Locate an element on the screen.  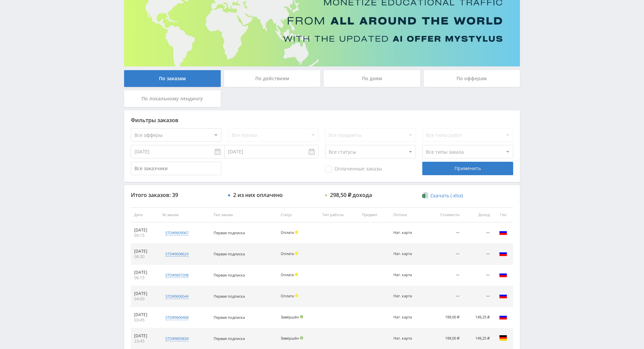
th: Гео is located at coordinates (503, 215).